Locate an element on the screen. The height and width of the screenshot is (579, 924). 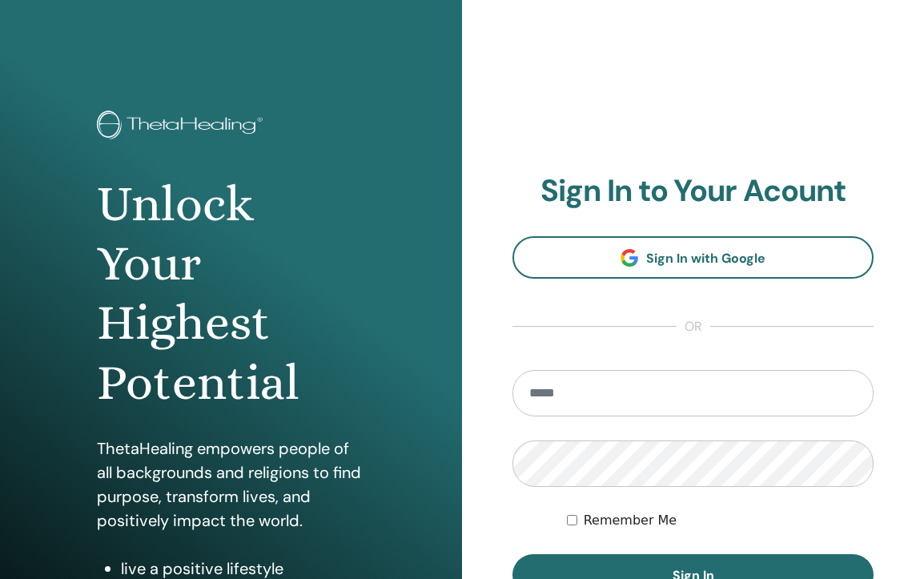
span: or is located at coordinates (694, 327).